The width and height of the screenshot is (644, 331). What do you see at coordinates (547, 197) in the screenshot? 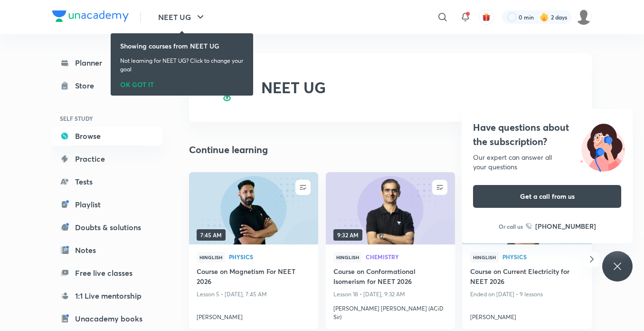
I see `button: Get a call from us` at bounding box center [547, 197].